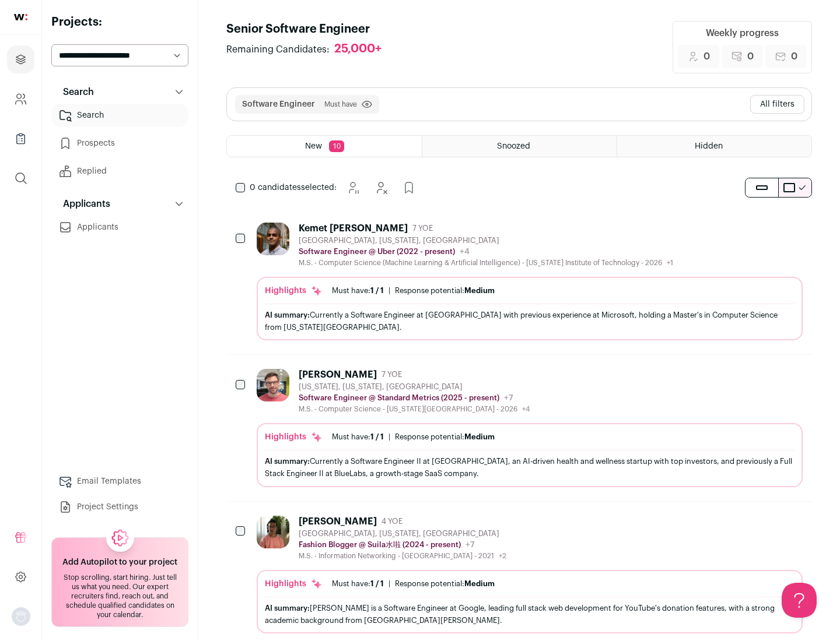 This screenshot has height=641, width=840. Describe the element at coordinates (120, 508) in the screenshot. I see `a: Project Settings` at that location.